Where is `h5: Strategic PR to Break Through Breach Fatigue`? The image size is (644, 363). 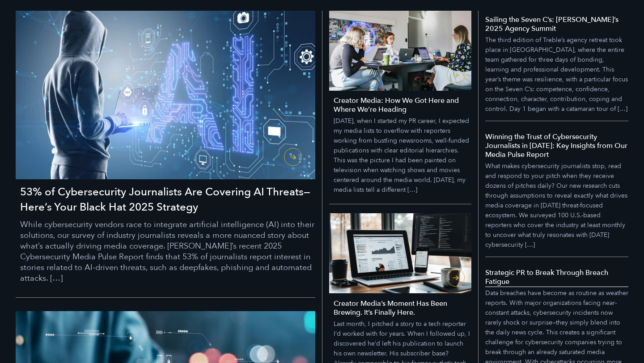 h5: Strategic PR to Break Through Breach Fatigue is located at coordinates (557, 277).